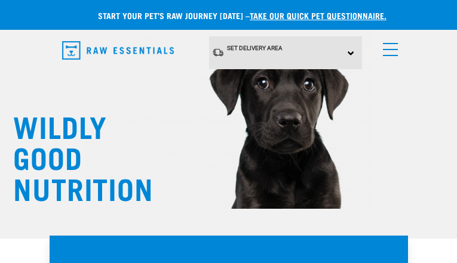 This screenshot has width=457, height=263. What do you see at coordinates (387, 47) in the screenshot?
I see `a: menu` at bounding box center [387, 47].